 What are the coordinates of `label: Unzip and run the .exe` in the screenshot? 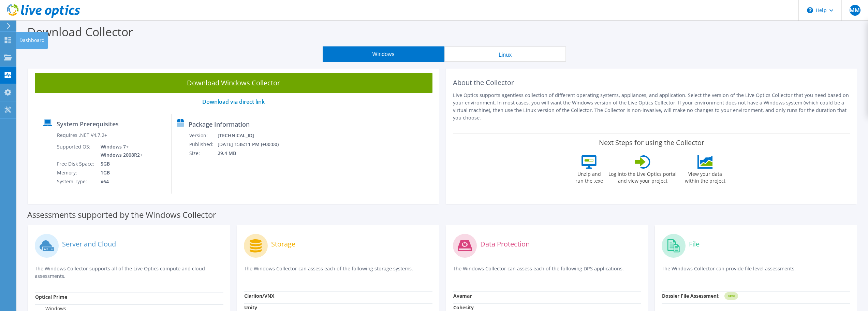 It's located at (589, 176).